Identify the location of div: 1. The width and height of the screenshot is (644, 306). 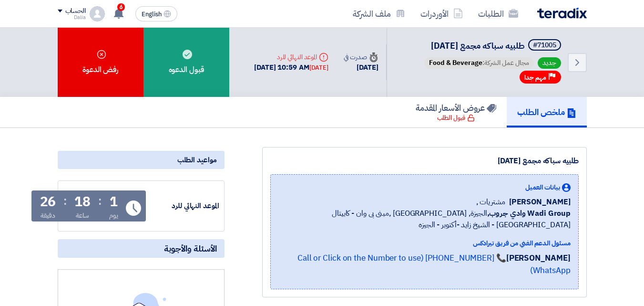
(113, 202).